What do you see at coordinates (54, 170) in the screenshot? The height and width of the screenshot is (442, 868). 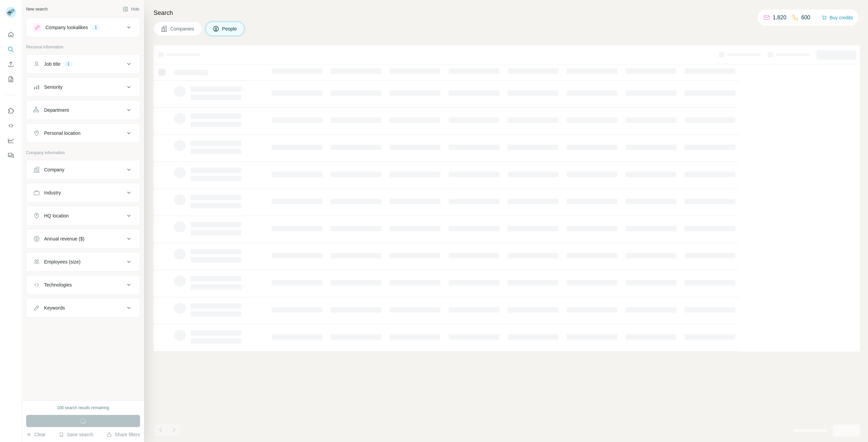 I see `div: Company` at bounding box center [54, 170].